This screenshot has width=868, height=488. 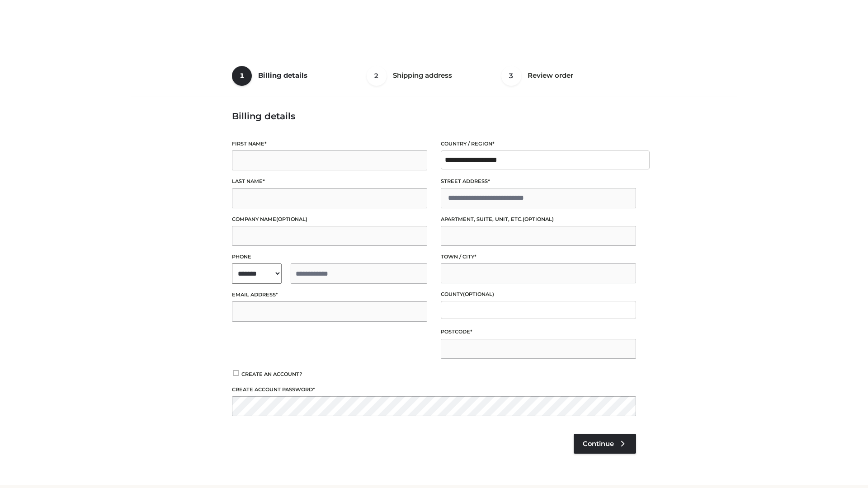 What do you see at coordinates (539, 144) in the screenshot?
I see `label: Country / Region` at bounding box center [539, 144].